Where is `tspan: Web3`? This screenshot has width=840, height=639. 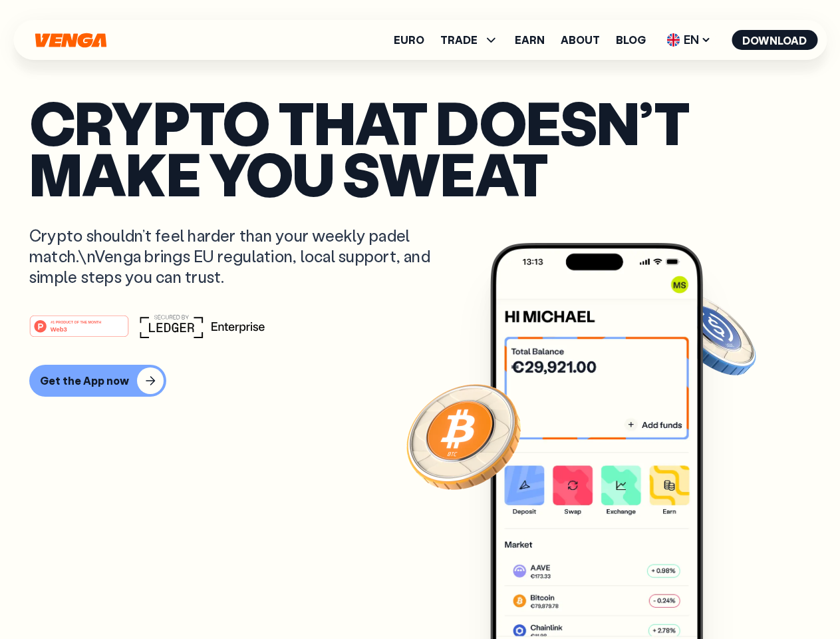
tspan: Web3 is located at coordinates (58, 328).